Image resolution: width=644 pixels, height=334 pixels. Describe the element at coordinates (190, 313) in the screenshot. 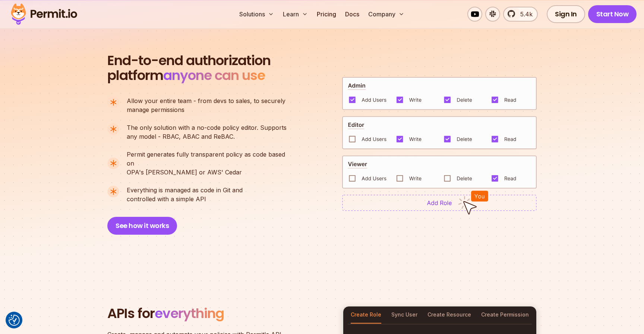

I see `span: everything` at that location.